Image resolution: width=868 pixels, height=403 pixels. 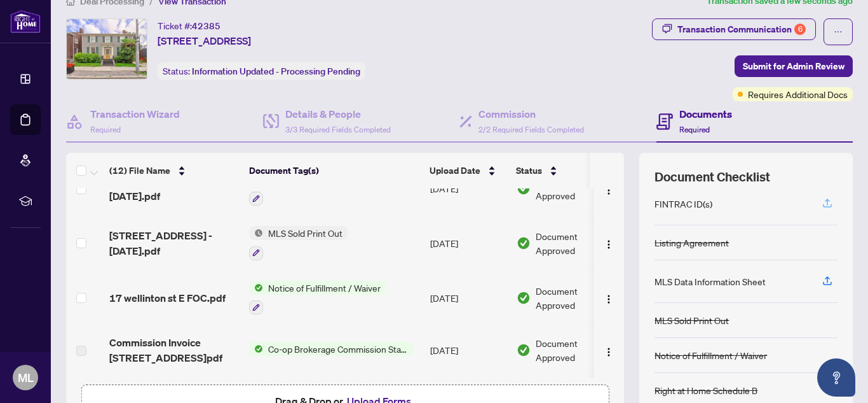 What do you see at coordinates (317, 298) in the screenshot?
I see `button: Status IconNotice of Fulfillment / Waiver` at bounding box center [317, 298].